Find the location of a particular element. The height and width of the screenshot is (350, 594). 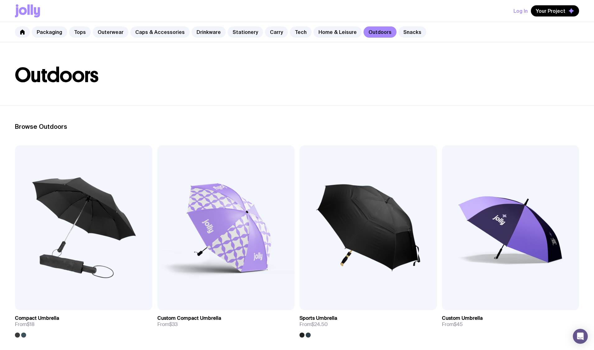

h3: Compact Umbrella is located at coordinates (37, 318).